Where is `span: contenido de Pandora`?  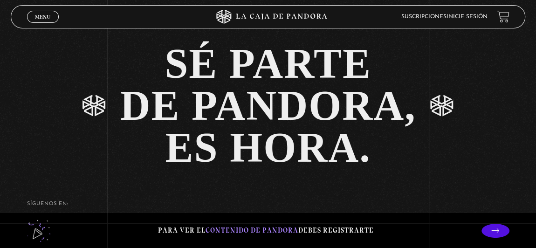 span: contenido de Pandora is located at coordinates (252, 230).